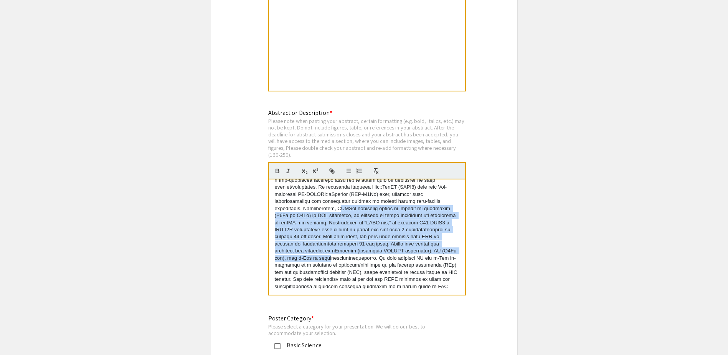 The width and height of the screenshot is (728, 355). Describe the element at coordinates (300, 112) in the screenshot. I see `mat-label: Abstract or Description` at that location.